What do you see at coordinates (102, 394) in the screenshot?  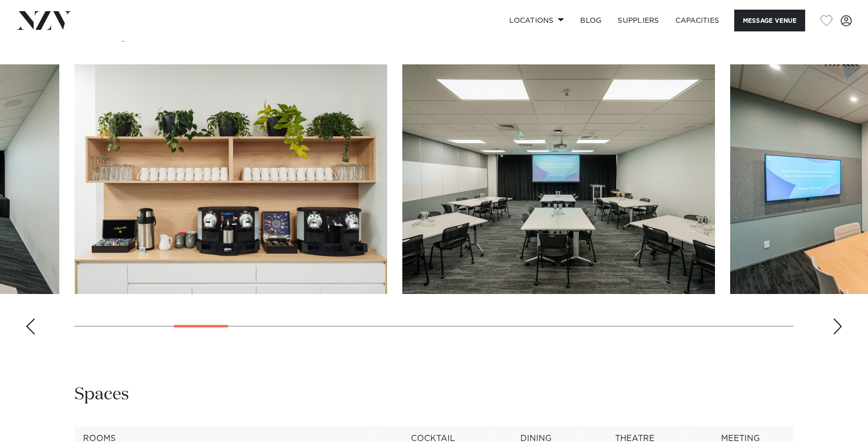 I see `h2: Spaces` at bounding box center [102, 394].